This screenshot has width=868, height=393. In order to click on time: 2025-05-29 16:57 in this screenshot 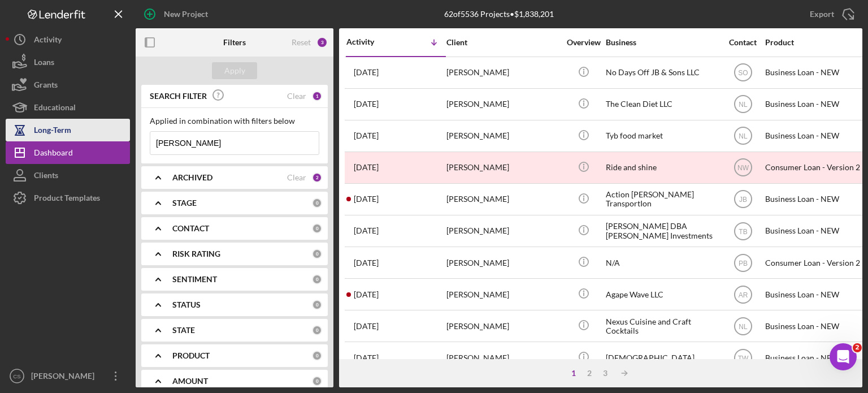, I will do `click(366, 231)`.